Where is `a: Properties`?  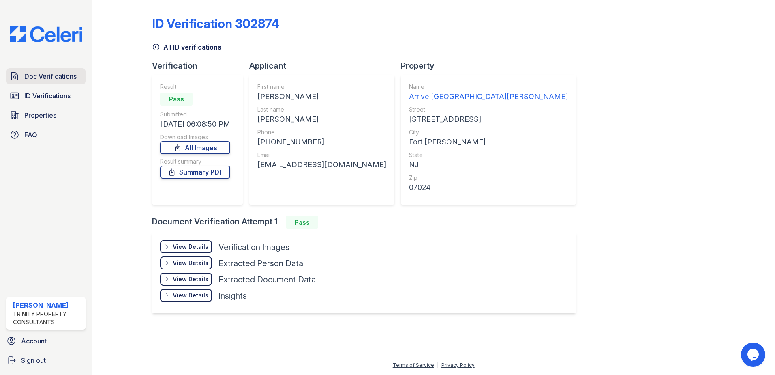 a: Properties is located at coordinates (46, 115).